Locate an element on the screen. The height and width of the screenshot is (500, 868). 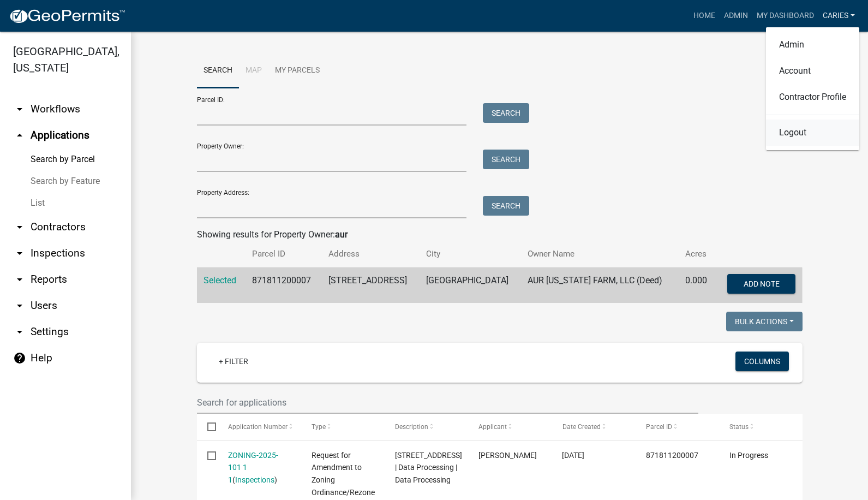
a: ZONING-2025-101 1 1 is located at coordinates (254, 468).